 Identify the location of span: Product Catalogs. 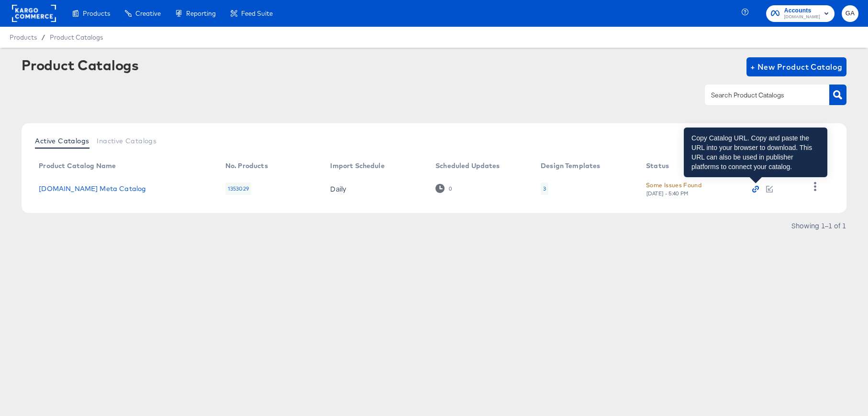
(76, 37).